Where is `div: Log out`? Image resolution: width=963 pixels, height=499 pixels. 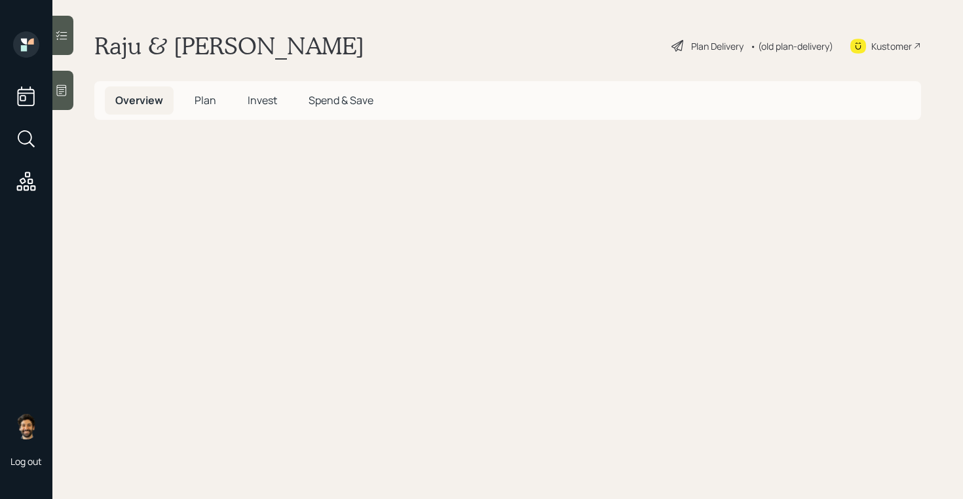
div: Log out is located at coordinates (26, 461).